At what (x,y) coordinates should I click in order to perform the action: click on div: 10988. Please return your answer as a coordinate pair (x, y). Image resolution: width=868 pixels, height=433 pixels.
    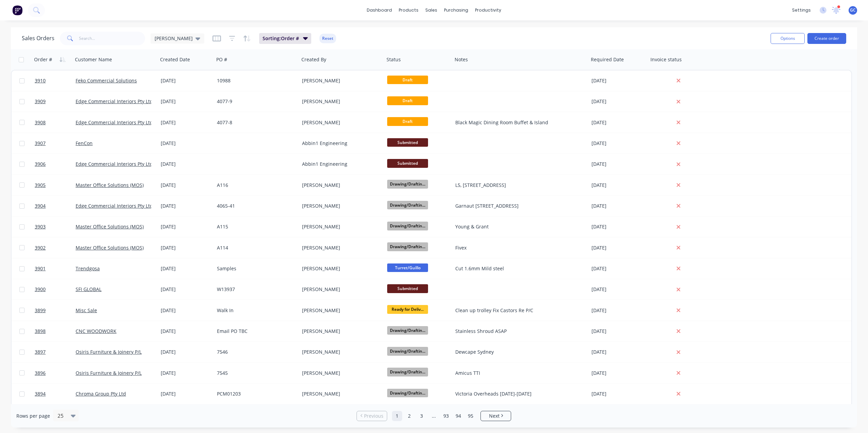
    Looking at the image, I should click on (255, 80).